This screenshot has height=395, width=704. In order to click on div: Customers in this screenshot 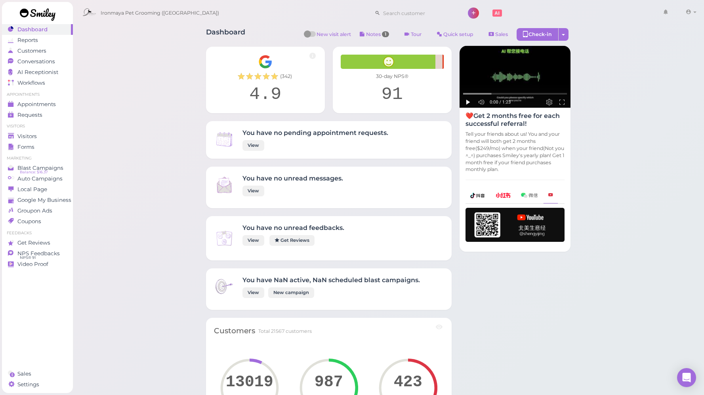, I will do `click(235, 331)`.